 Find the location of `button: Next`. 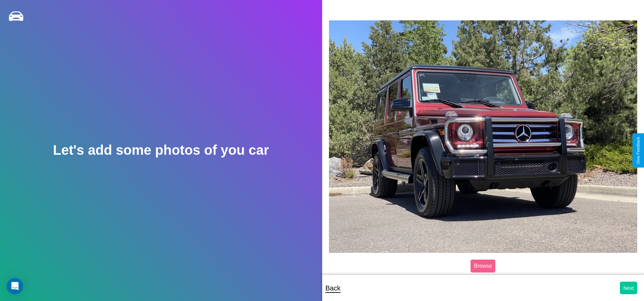

button: Next is located at coordinates (628, 288).